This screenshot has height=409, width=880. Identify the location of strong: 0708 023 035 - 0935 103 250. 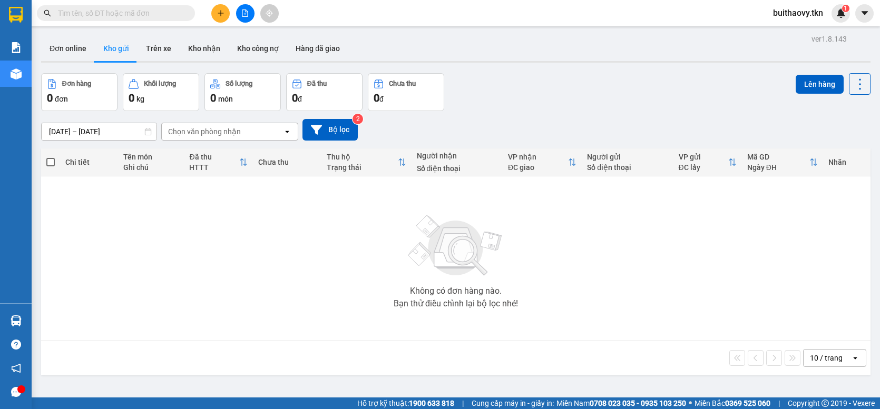
(637, 404).